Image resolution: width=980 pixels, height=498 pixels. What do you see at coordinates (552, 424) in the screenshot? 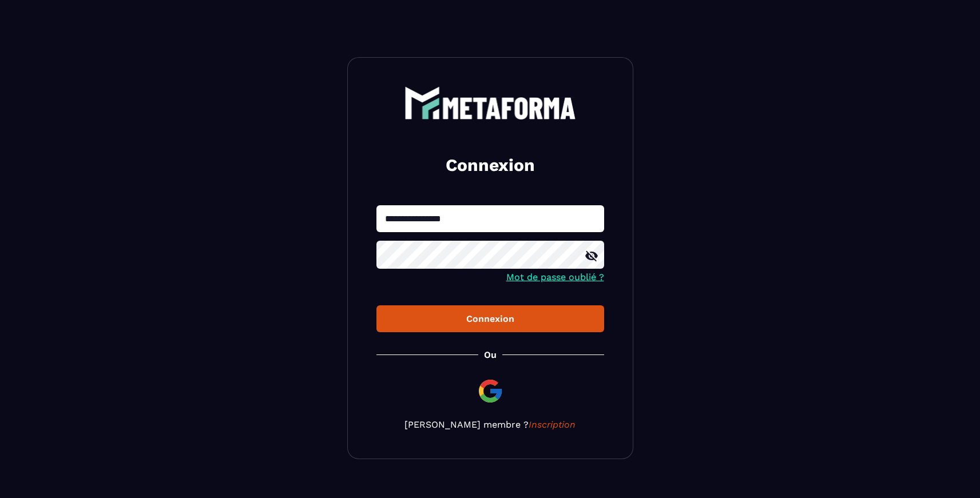
I see `a: Inscription` at bounding box center [552, 424].